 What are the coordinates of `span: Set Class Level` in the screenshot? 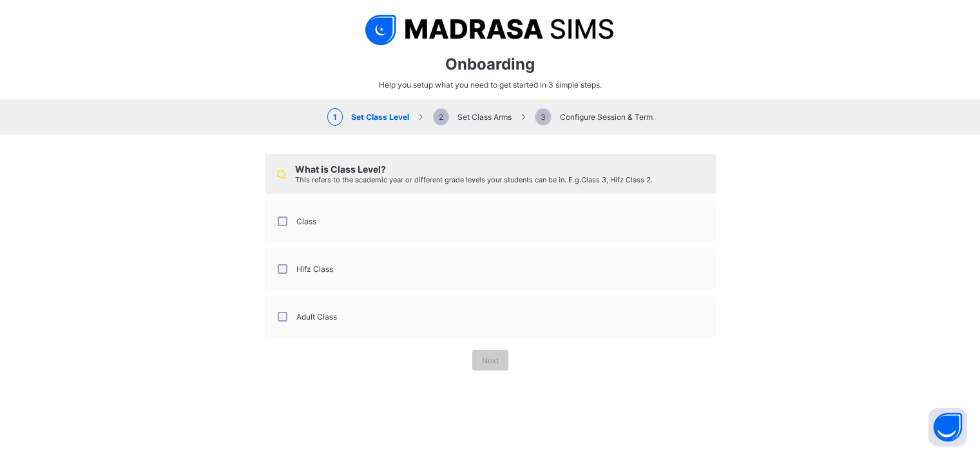 It's located at (368, 116).